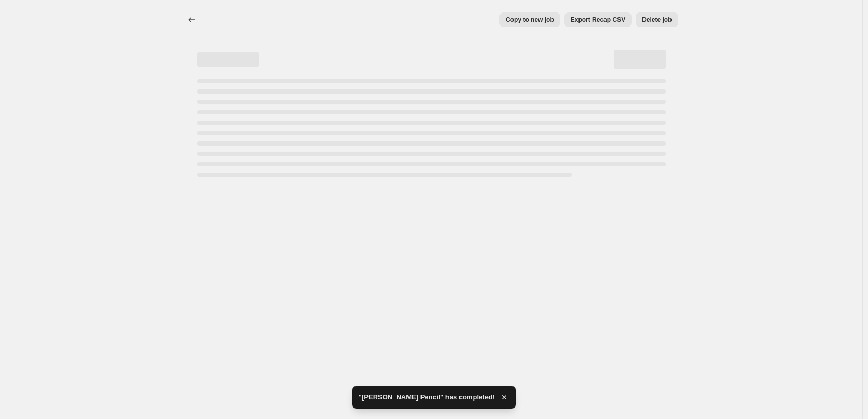 This screenshot has width=868, height=419. What do you see at coordinates (656, 20) in the screenshot?
I see `button: Delete job` at bounding box center [656, 20].